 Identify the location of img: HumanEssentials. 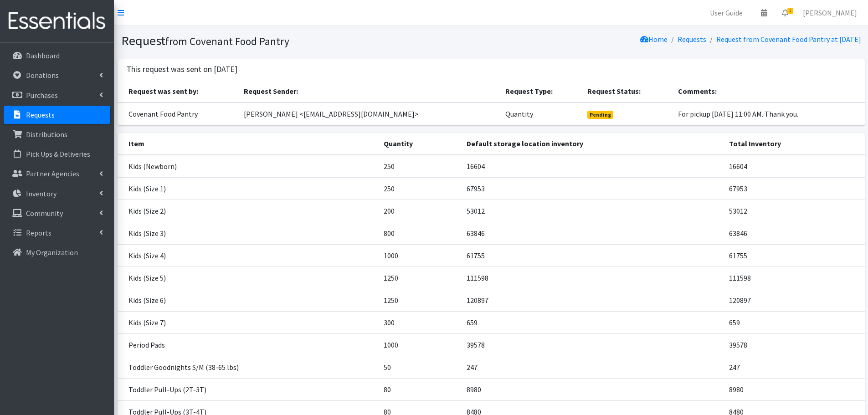
(57, 21).